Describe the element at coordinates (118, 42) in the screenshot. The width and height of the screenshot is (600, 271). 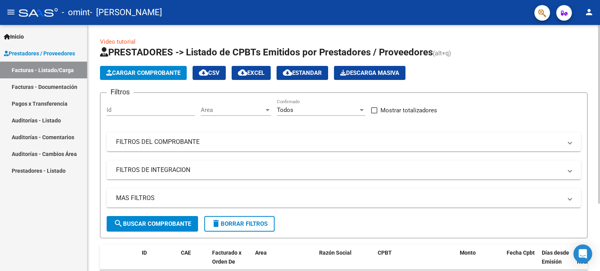
I see `a: Video tutorial` at that location.